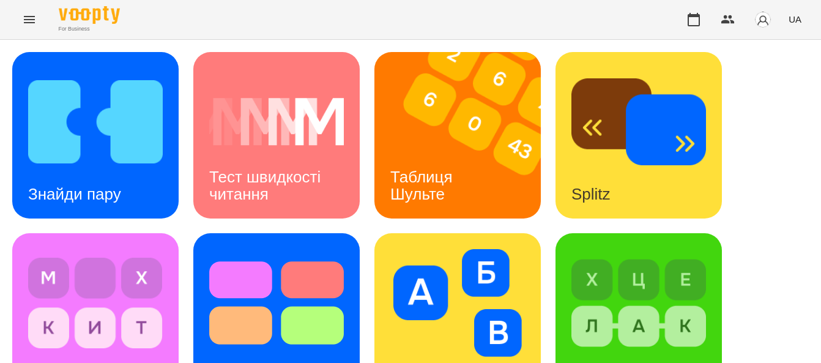  I want to click on h3: Тест швидкості читання, so click(267, 185).